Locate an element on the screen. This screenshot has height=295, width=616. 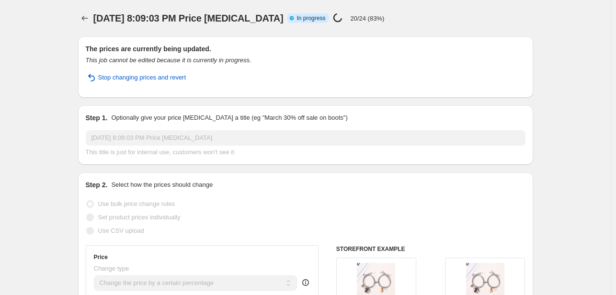
button: Price change jobs is located at coordinates (85, 18).